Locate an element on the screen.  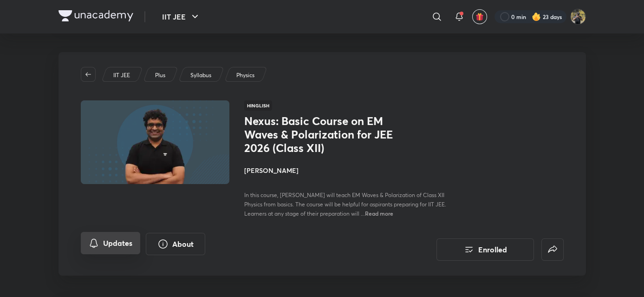
a: Physics is located at coordinates (245, 75).